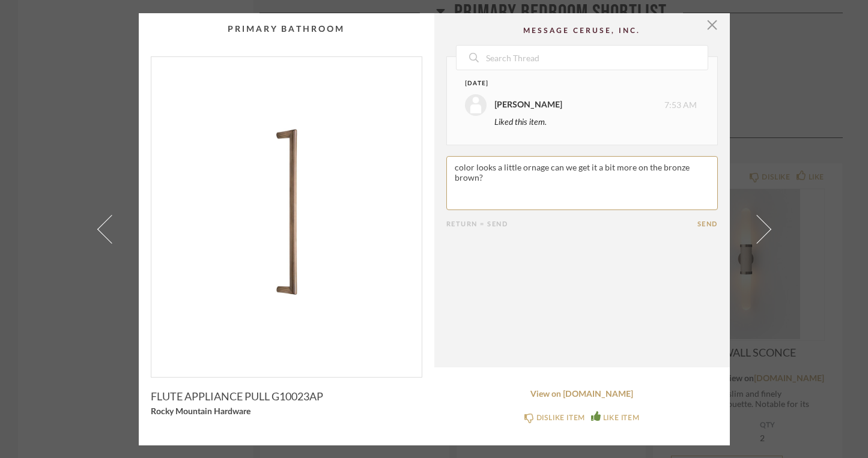 This screenshot has width=868, height=458. What do you see at coordinates (286, 412) in the screenshot?
I see `div: Rocky Mountain Hardware` at bounding box center [286, 412].